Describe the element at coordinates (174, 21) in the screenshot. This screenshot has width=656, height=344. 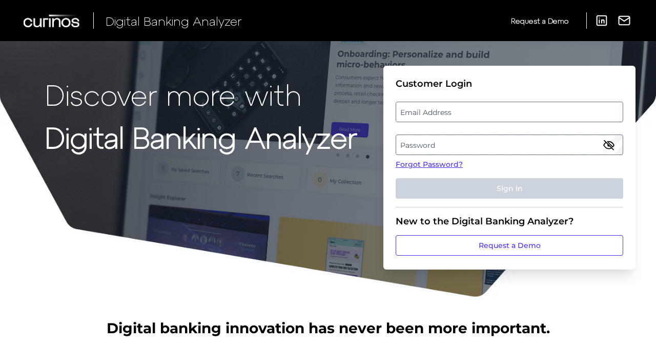
I see `span: Digital Banking Analyzer` at that location.